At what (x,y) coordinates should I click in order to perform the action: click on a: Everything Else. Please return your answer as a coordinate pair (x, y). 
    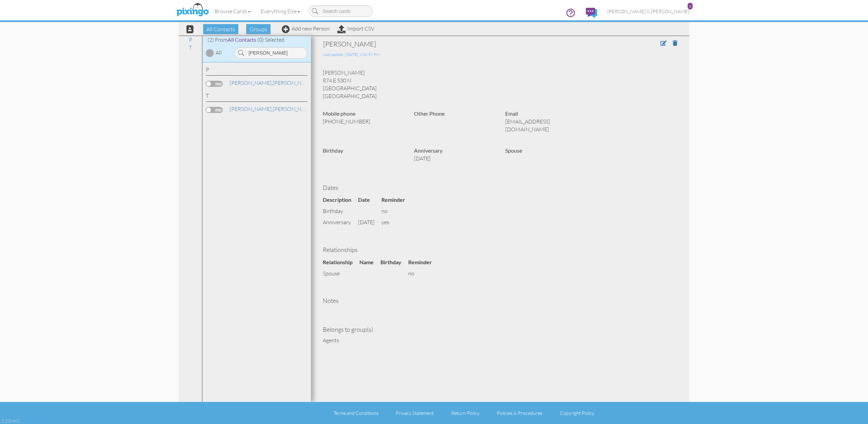
    Looking at the image, I should click on (280, 11).